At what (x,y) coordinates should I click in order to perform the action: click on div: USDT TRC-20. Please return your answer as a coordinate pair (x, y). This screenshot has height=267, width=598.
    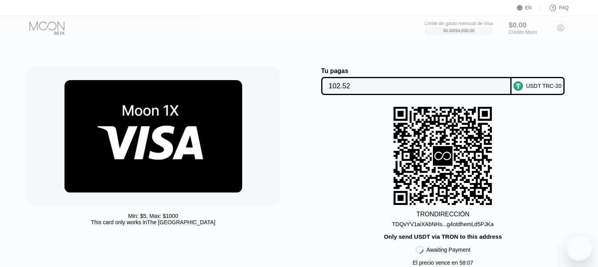
    Looking at the image, I should click on (544, 86).